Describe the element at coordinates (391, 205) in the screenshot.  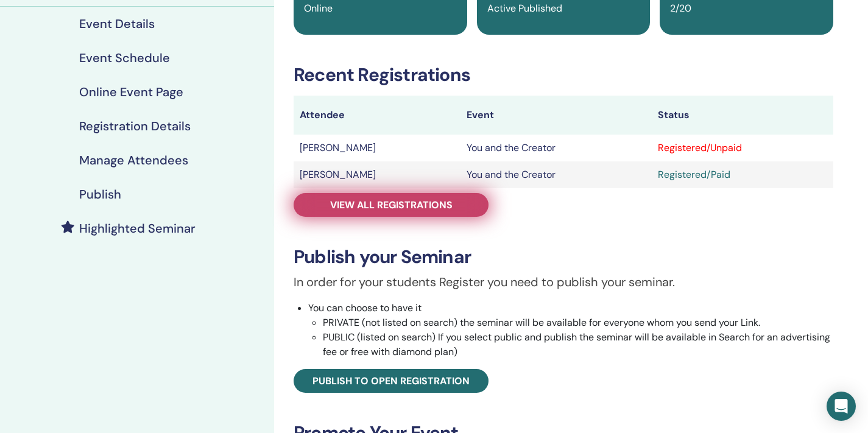
I see `span: View all registrations` at that location.